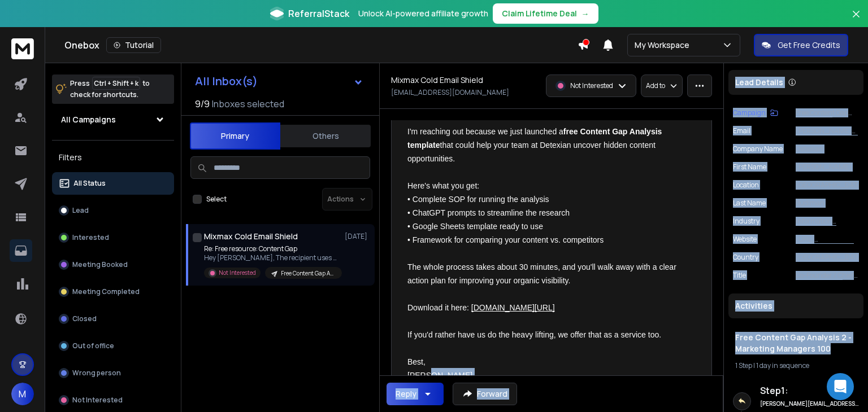 The image size is (868, 412). Describe the element at coordinates (423, 13) in the screenshot. I see `p: Unlock AI-powered affiliate growth` at that location.